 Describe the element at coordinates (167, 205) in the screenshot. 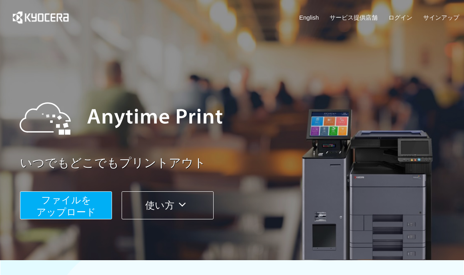

I see `button: 使い方` at that location.